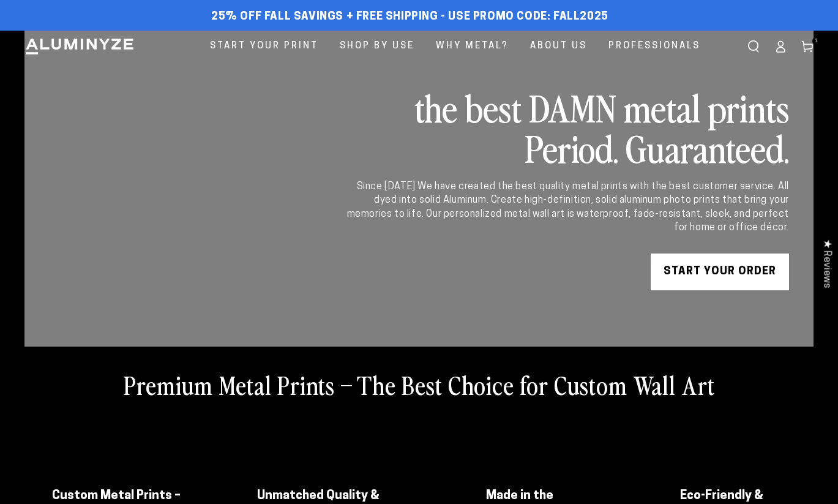 This screenshot has height=504, width=838. I want to click on a: Professionals, so click(655, 46).